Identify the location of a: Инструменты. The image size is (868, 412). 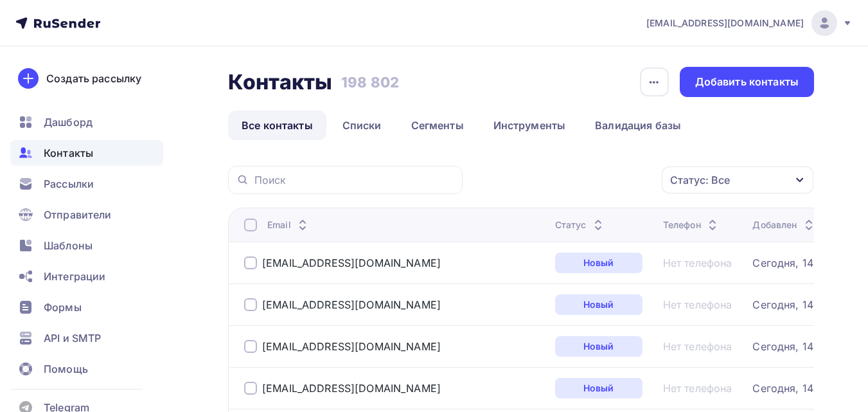
(529, 125).